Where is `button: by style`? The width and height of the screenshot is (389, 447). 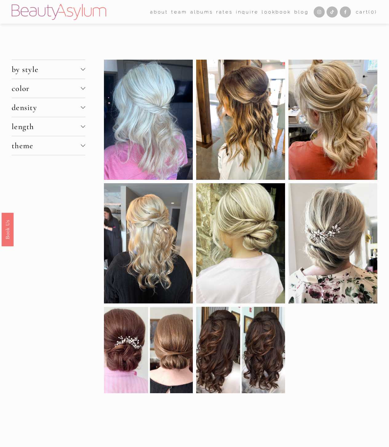 button: by style is located at coordinates (48, 69).